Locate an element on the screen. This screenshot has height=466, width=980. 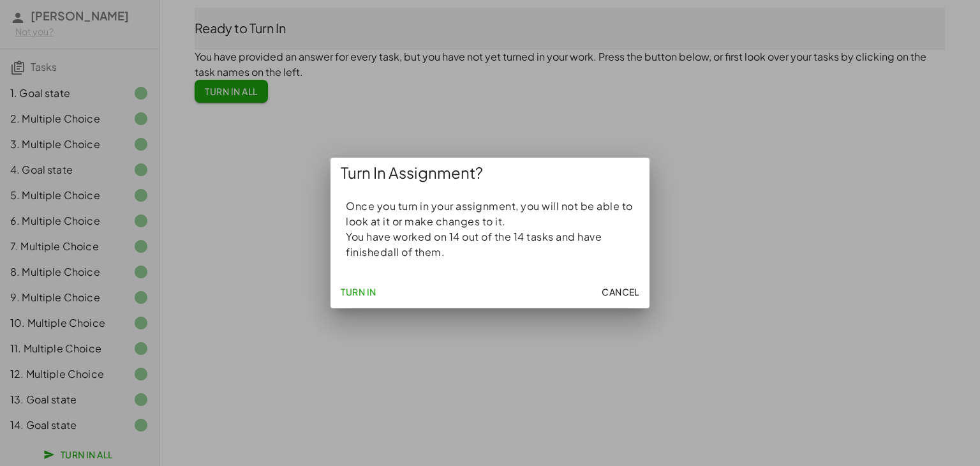
span: Cancel is located at coordinates (620, 292).